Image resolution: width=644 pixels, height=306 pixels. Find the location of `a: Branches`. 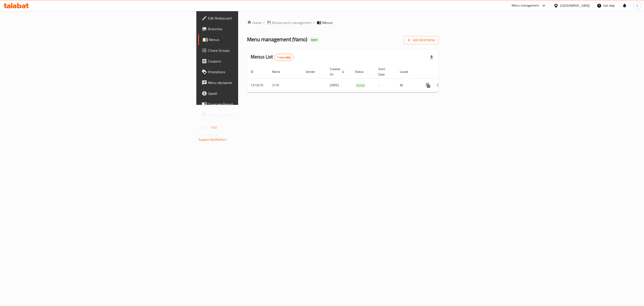

a: Branches is located at coordinates (251, 29).